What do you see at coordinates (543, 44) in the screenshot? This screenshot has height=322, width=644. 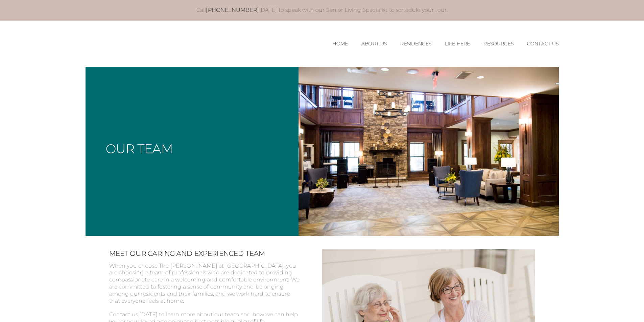 I see `a: Contact Us` at bounding box center [543, 44].